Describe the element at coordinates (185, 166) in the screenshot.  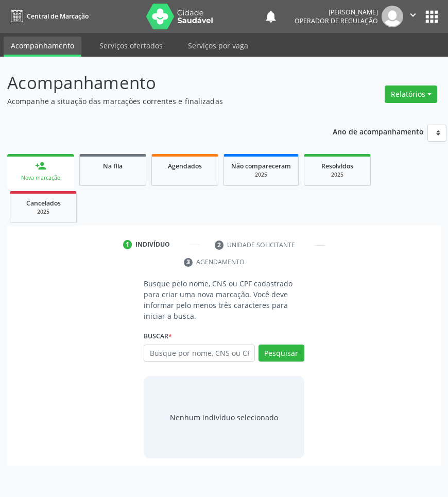
I see `span: Agendados` at that location.